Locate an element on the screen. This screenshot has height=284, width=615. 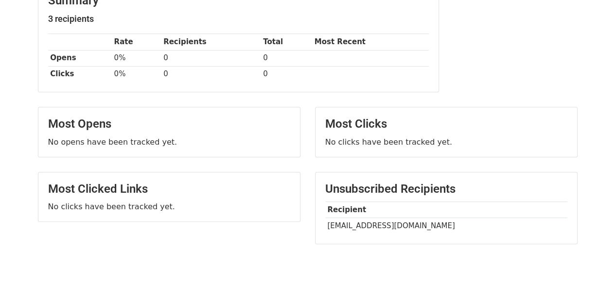
h3: Unsubscribed Recipients is located at coordinates (446, 189).